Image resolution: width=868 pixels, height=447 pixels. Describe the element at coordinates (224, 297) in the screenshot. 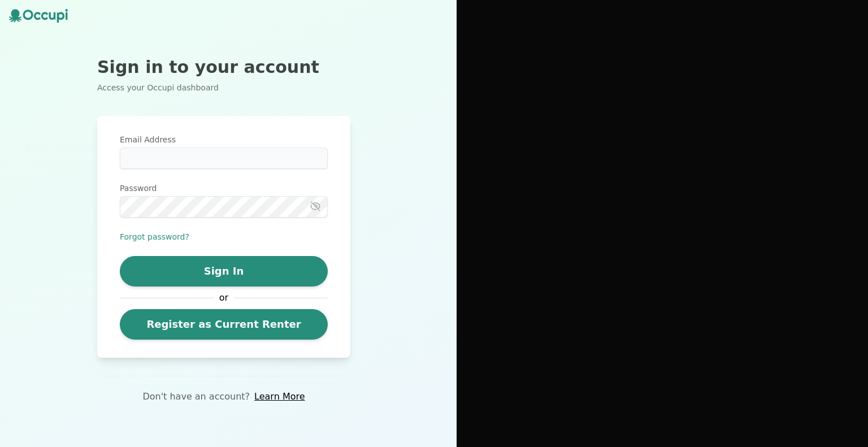

I see `span: or` at that location.